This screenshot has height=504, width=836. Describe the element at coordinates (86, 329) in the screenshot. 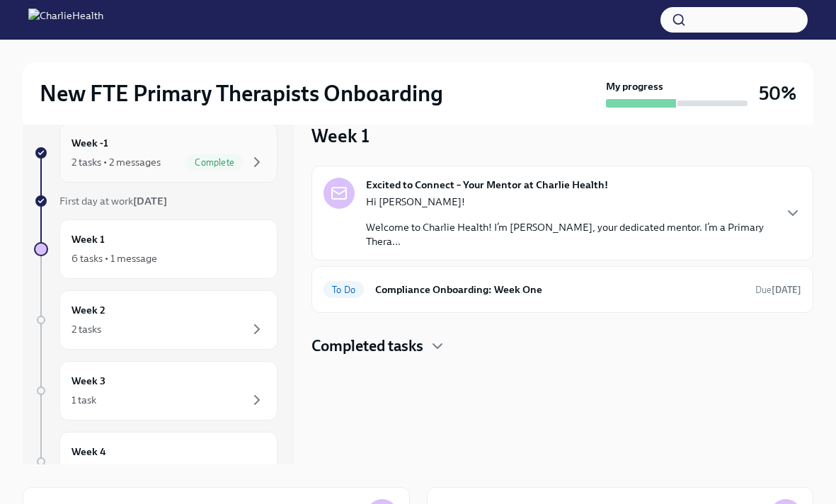

I see `div: 2 tasks` at that location.